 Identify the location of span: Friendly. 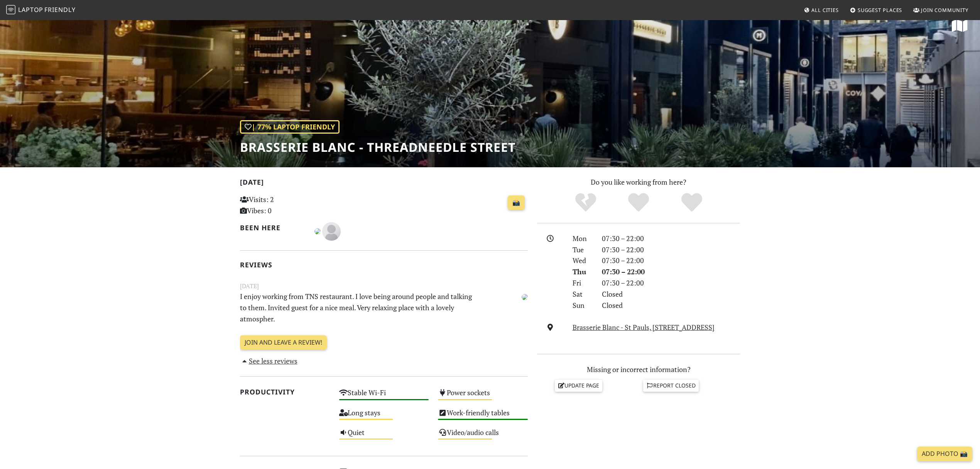
(60, 10).